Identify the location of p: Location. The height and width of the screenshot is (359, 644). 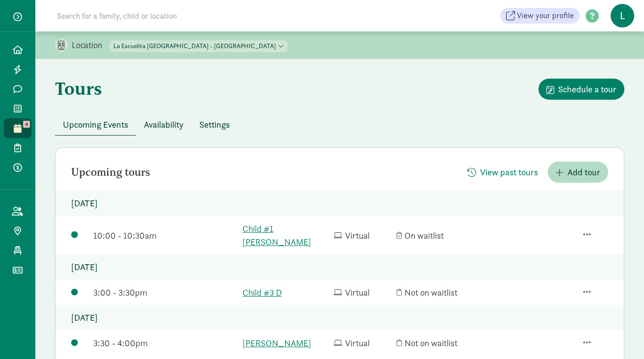
(91, 45).